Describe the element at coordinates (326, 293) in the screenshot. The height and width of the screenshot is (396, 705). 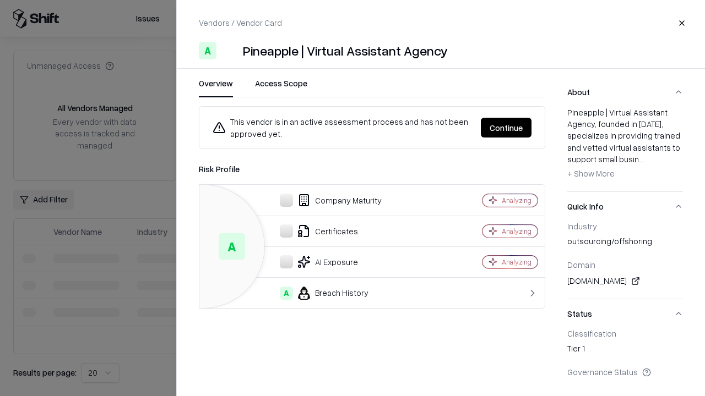
I see `div: Breach History` at that location.